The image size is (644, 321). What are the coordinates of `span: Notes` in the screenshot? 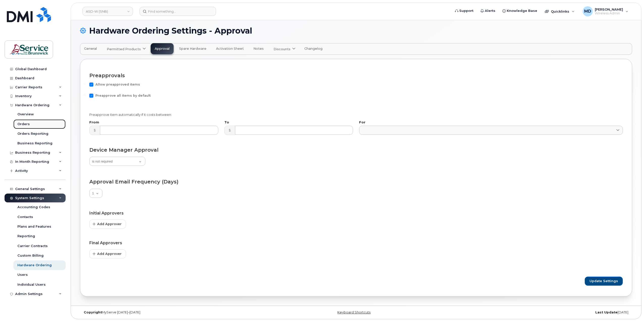 It's located at (258, 49).